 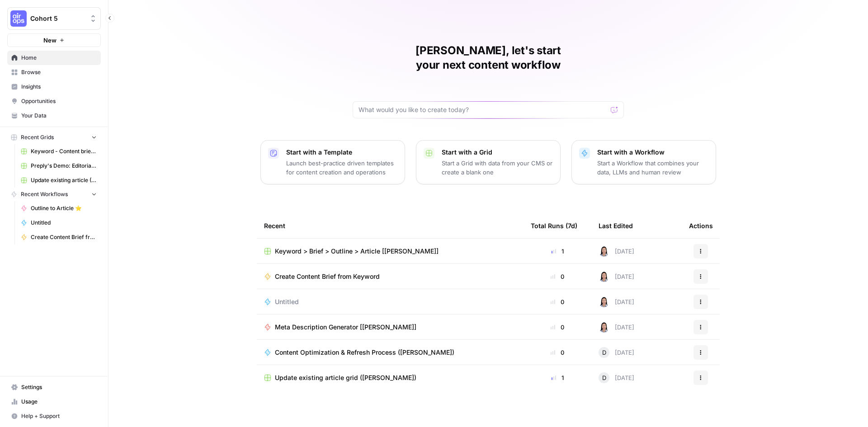 I want to click on span: Settings, so click(x=59, y=387).